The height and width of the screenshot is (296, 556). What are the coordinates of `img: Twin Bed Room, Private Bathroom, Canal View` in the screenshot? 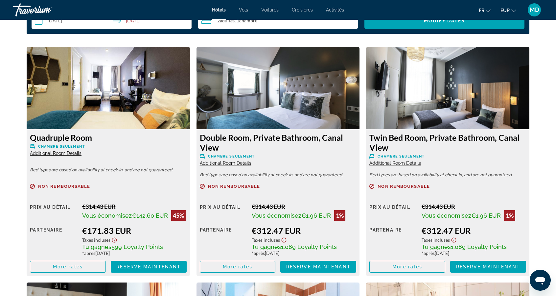 It's located at (447, 88).